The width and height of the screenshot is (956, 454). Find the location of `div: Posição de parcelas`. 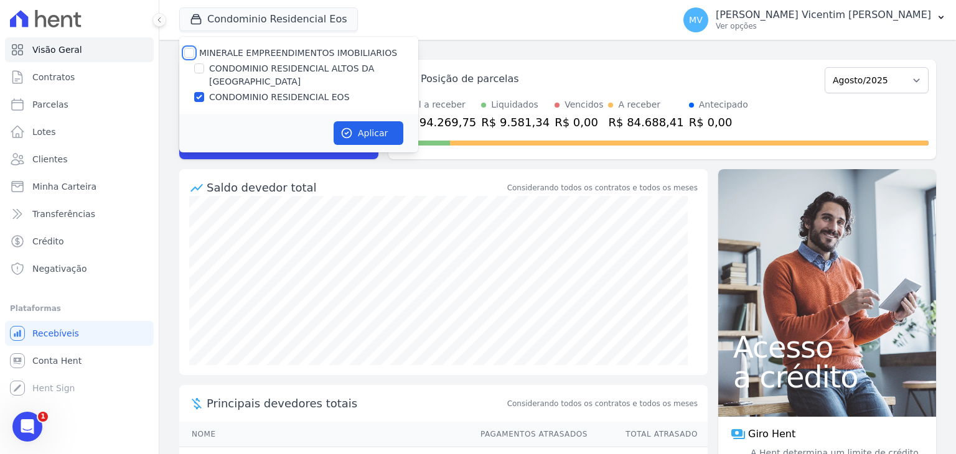

div: Posição de parcelas is located at coordinates (470, 79).